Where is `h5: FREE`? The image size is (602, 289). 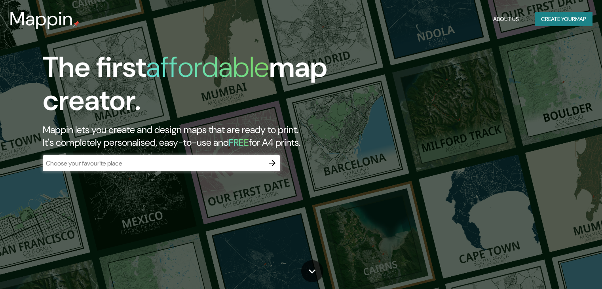 h5: FREE is located at coordinates (239, 142).